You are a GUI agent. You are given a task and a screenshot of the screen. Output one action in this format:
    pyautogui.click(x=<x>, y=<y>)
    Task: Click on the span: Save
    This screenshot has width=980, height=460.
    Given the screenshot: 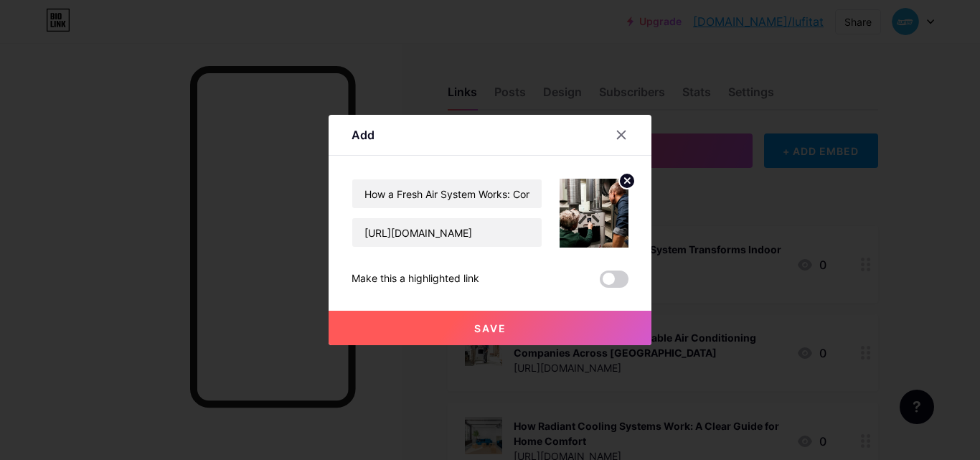 What is the action you would take?
    pyautogui.click(x=490, y=328)
    